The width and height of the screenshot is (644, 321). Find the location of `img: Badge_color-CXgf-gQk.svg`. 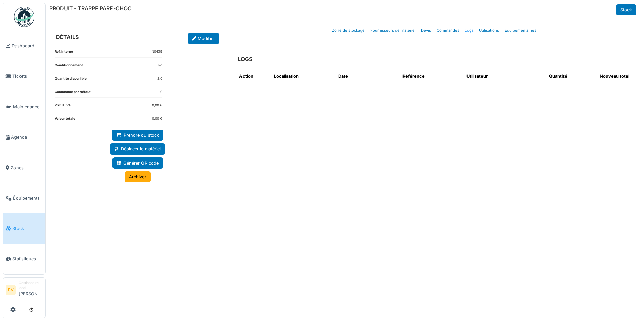

img: Badge_color-CXgf-gQk.svg is located at coordinates (24, 17).